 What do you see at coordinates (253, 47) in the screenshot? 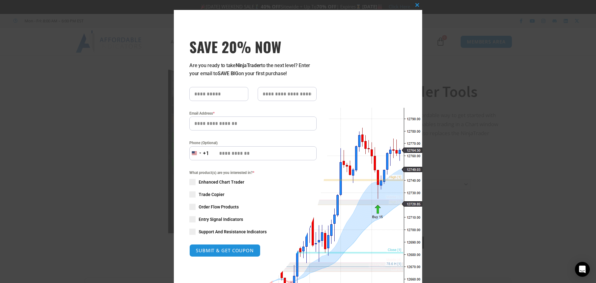
I see `span: SAVE 20% NOW` at bounding box center [253, 47].